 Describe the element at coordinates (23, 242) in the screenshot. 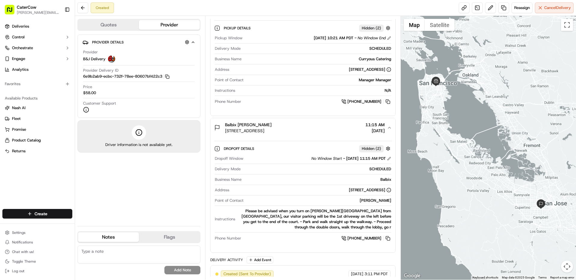

I see `span: Notifications` at that location.